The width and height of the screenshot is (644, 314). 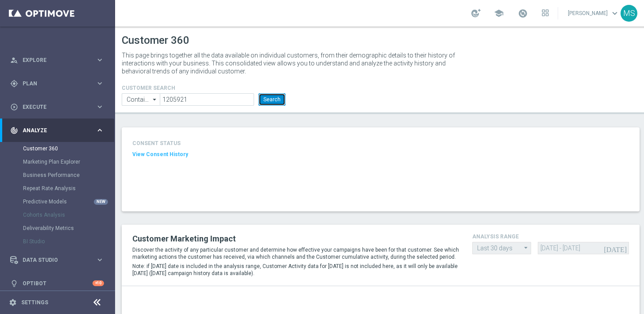 What do you see at coordinates (14, 284) in the screenshot?
I see `i: lightbulb` at bounding box center [14, 284].